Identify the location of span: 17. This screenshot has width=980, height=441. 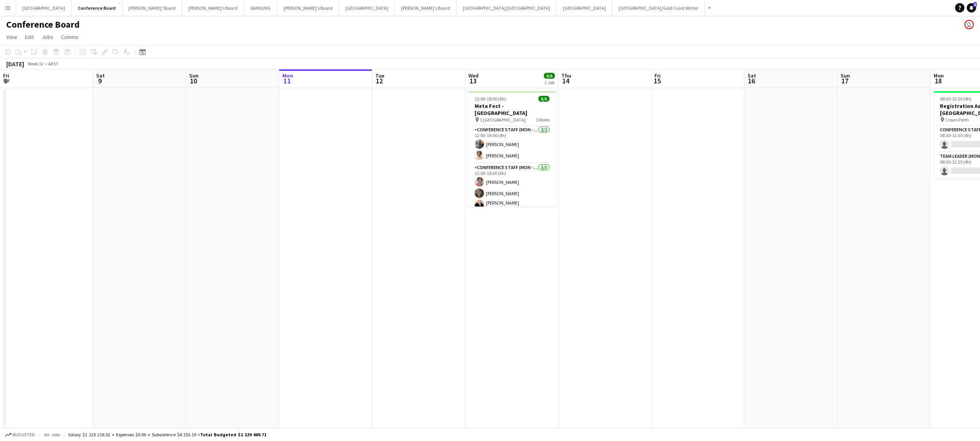
(845, 80).